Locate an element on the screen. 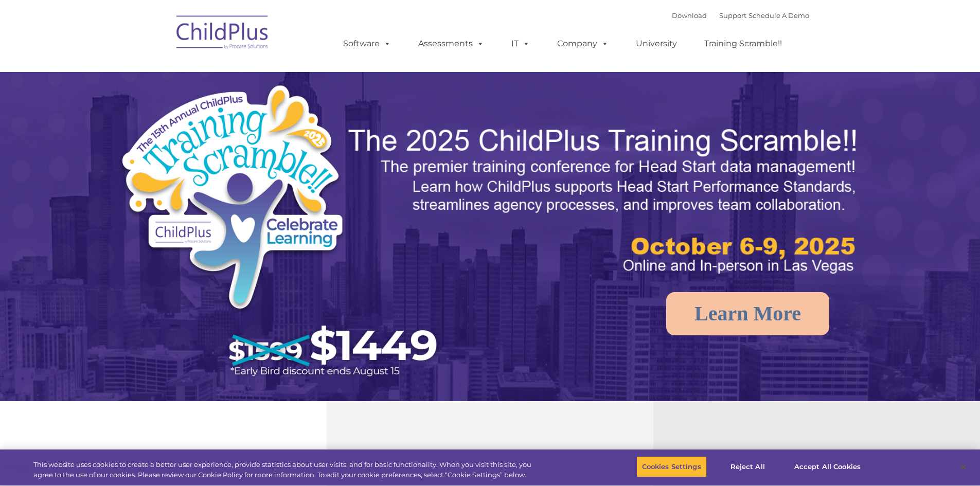 The height and width of the screenshot is (486, 980). a: Schedule A Demo is located at coordinates (779, 15).